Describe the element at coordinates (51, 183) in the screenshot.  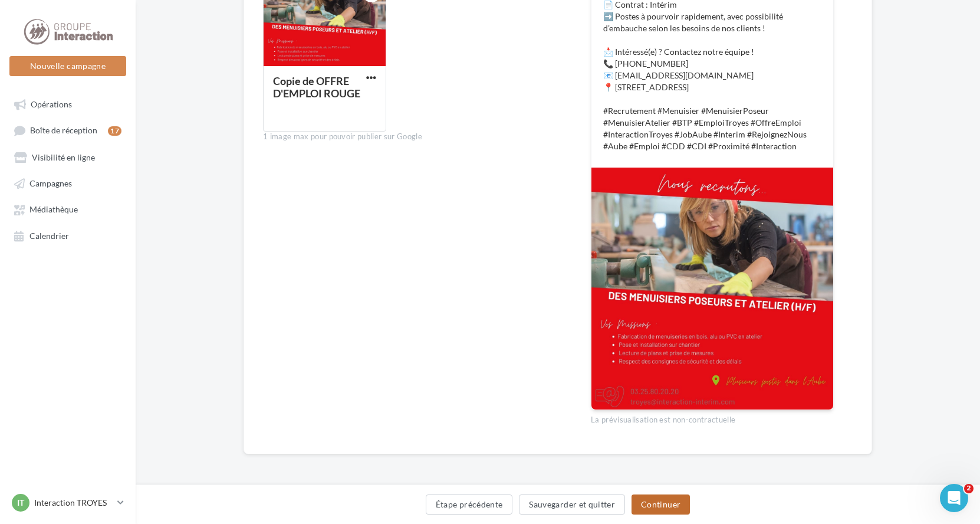
I see `span: Campagnes` at that location.